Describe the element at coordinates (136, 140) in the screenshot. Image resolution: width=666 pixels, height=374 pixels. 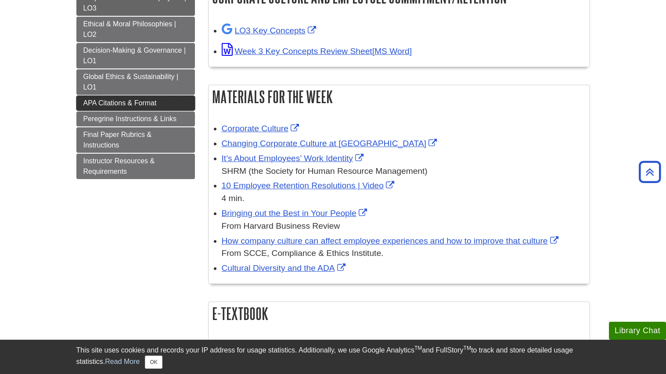
I see `a: Final Paper Rubrics & Instructions` at that location.